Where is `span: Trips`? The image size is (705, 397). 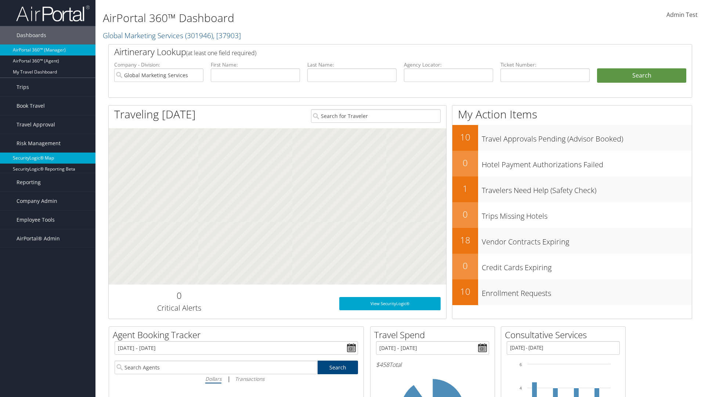 span: Trips is located at coordinates (23, 87).